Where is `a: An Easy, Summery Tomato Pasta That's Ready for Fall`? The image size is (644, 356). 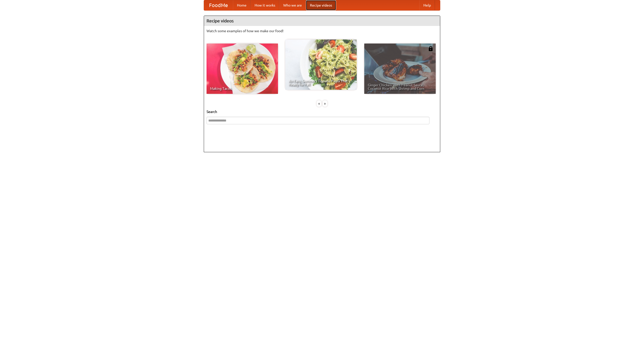 a: An Easy, Summery Tomato Pasta That's Ready for Fall is located at coordinates (321, 64).